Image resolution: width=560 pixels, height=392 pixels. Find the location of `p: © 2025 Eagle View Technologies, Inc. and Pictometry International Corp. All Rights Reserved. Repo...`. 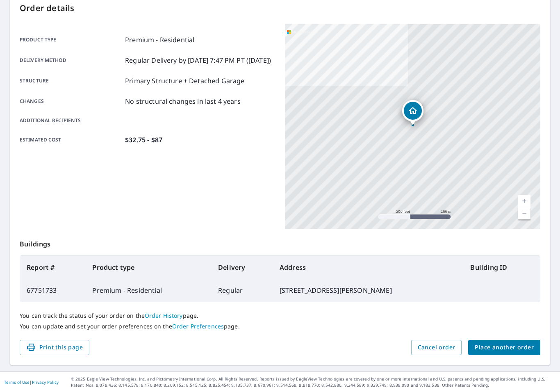

p: © 2025 Eagle View Technologies, Inc. and Pictometry International Corp. All Rights Reserved. Repo... is located at coordinates (313, 382).